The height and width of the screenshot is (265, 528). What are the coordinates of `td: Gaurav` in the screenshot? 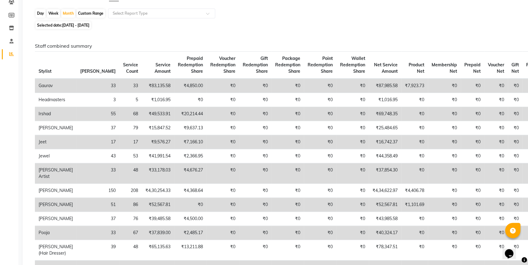 It's located at (56, 86).